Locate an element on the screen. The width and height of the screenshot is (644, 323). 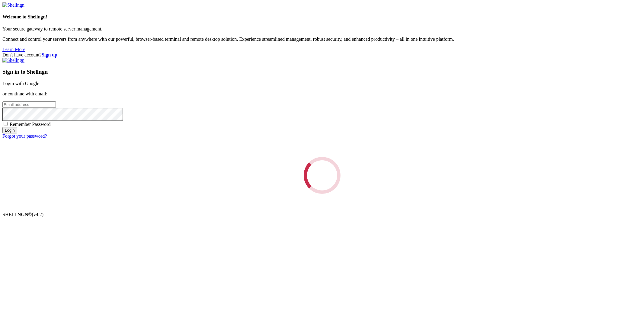
p: Your secure gateway to remote server management. is located at coordinates (322, 29).